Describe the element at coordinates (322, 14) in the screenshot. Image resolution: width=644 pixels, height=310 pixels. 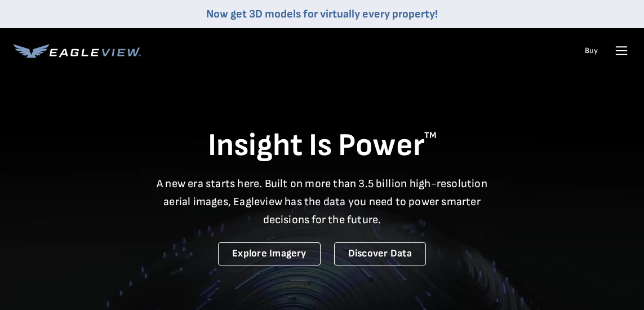
I see `a: Now get 3D models for virtually every property!` at that location.